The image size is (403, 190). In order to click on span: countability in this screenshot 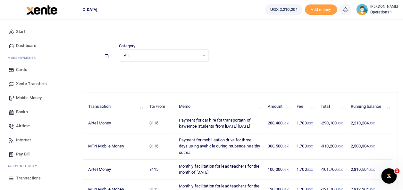, I will do `click(25, 166)`.